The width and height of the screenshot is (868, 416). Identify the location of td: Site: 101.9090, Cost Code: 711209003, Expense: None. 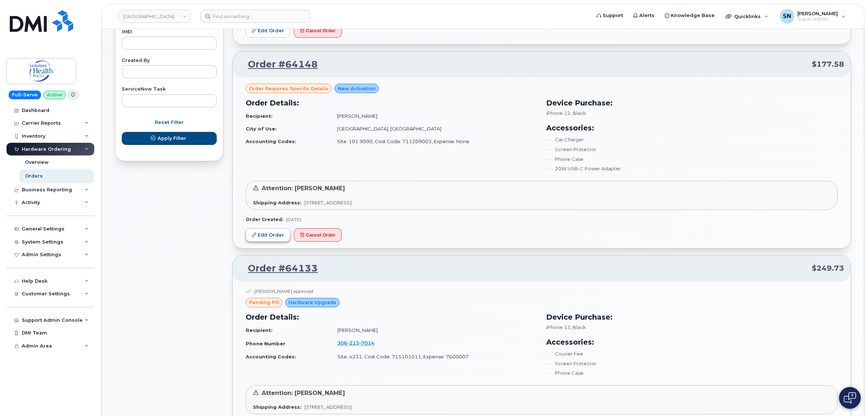
(434, 141).